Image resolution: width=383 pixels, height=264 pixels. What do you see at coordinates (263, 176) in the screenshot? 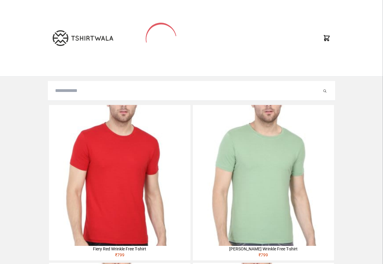
I see `img: 4M6A2211-320x320.jpg` at bounding box center [263, 176].